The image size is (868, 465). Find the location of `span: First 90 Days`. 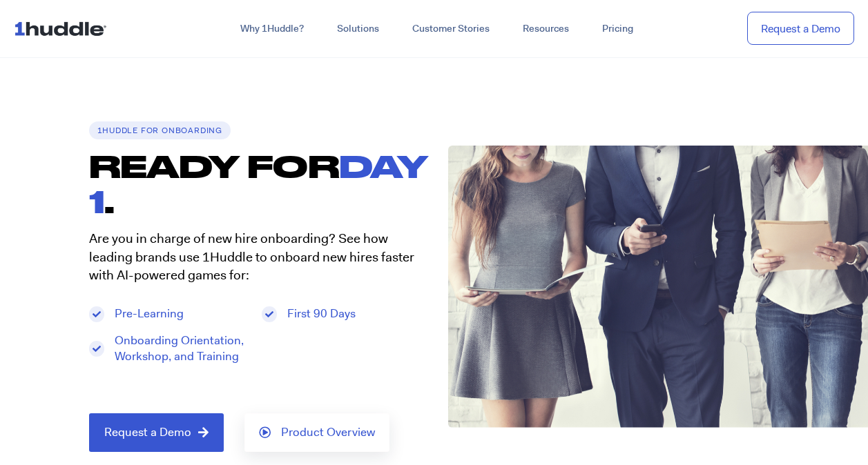

span: First 90 Days is located at coordinates (319, 314).